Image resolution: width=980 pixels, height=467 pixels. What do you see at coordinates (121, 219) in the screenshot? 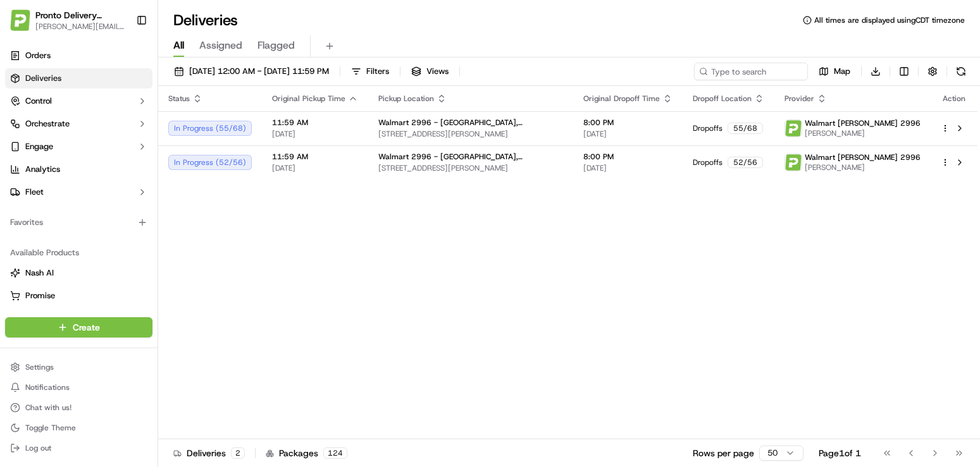
I see `a: Powered byPylon` at bounding box center [121, 219].